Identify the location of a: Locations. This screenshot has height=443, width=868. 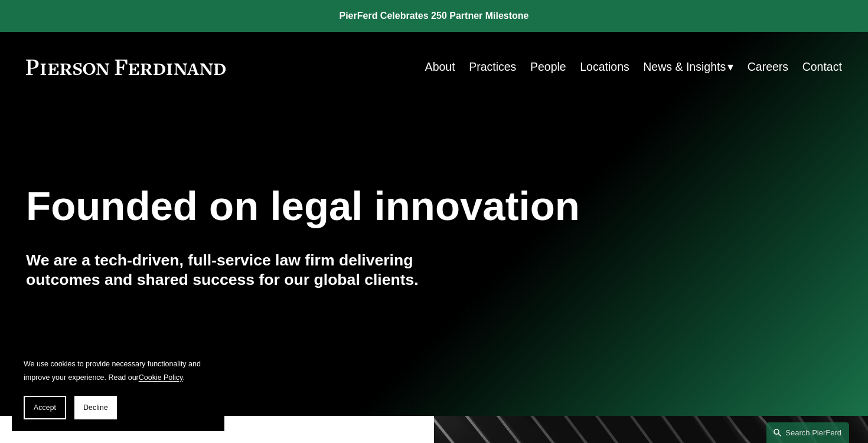
(605, 67).